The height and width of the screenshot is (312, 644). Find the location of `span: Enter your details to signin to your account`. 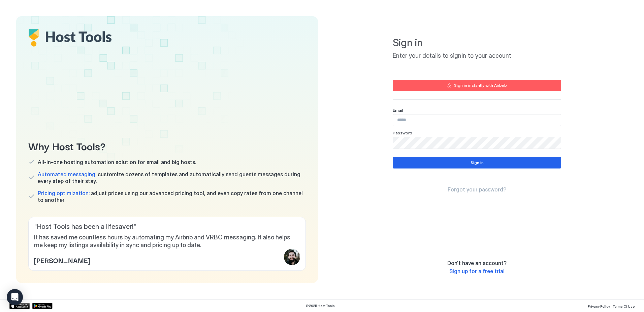

span: Enter your details to signin to your account is located at coordinates (477, 56).